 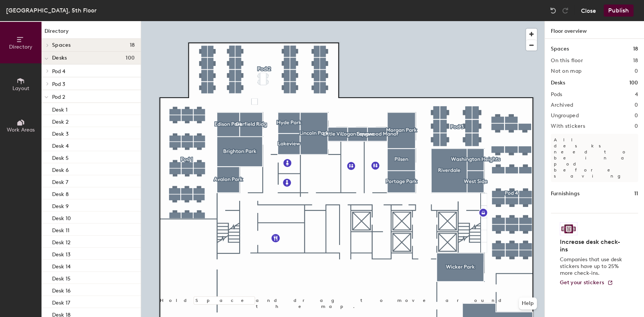 I want to click on span: Directory, so click(x=21, y=47).